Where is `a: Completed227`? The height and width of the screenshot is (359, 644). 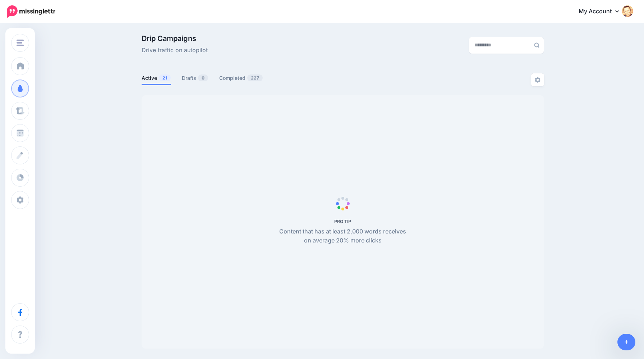
a: Completed227 is located at coordinates (241, 78).